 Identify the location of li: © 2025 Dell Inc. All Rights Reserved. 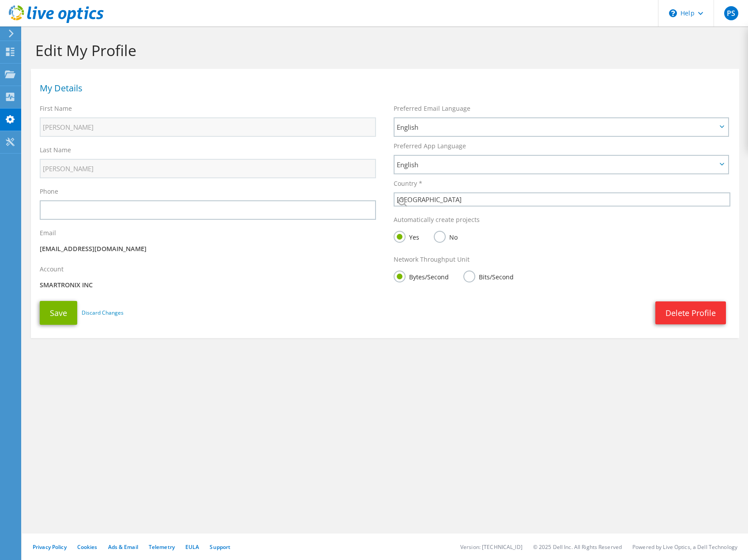
(577, 547).